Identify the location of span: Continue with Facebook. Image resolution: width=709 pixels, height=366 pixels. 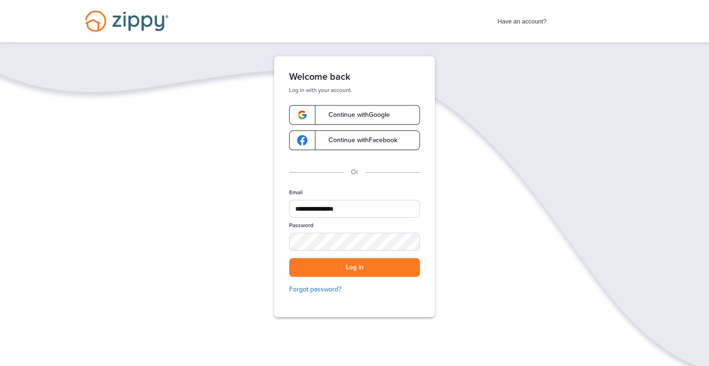
(358, 140).